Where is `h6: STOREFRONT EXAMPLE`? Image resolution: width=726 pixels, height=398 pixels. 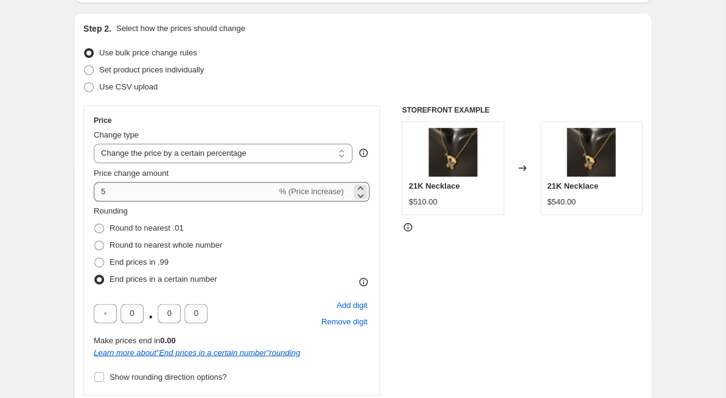
h6: STOREFRONT EXAMPLE is located at coordinates (522, 110).